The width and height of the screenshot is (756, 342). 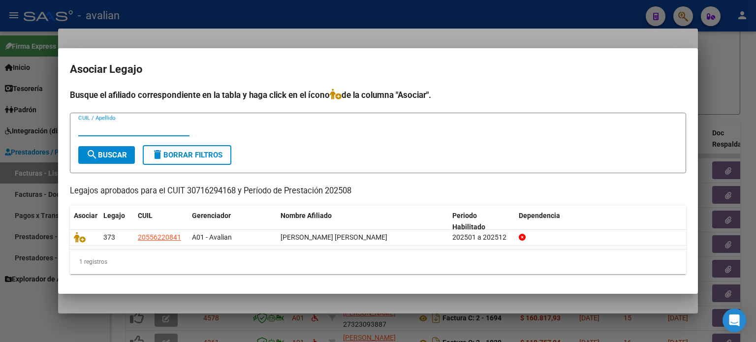 I want to click on span: A01 - Avalian, so click(x=212, y=237).